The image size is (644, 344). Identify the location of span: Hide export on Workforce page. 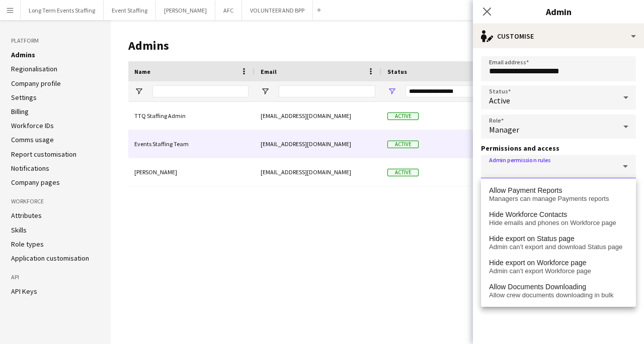
(538, 263).